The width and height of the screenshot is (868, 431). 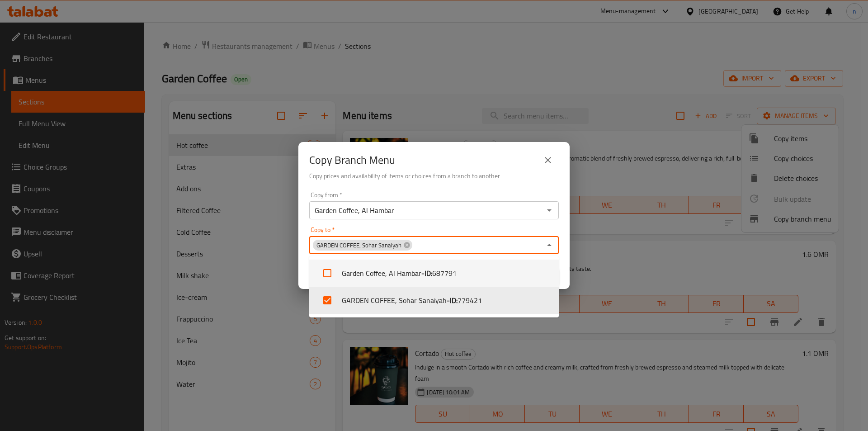 What do you see at coordinates (470, 300) in the screenshot?
I see `span: 779421` at bounding box center [470, 300].